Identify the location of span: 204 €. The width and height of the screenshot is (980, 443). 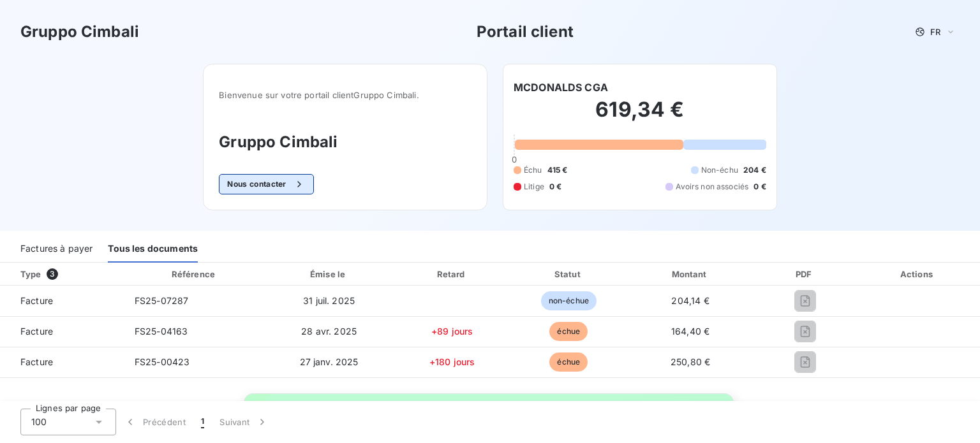
(755, 170).